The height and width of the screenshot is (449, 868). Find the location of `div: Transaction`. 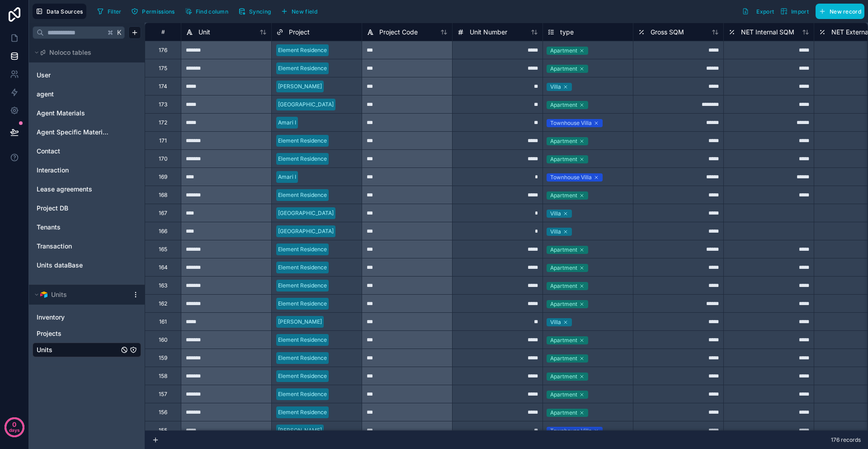

div: Transaction is located at coordinates (87, 246).